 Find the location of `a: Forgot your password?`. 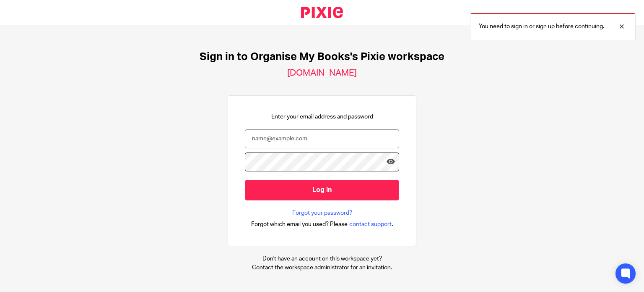

a: Forgot your password? is located at coordinates (322, 213).